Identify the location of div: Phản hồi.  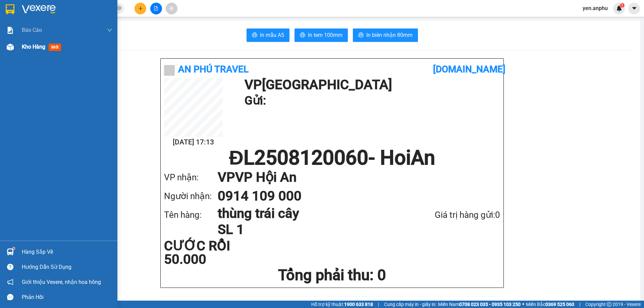
(67, 298).